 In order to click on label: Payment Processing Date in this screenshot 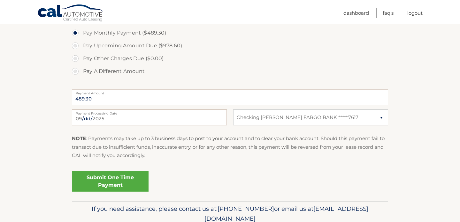, I will do `click(149, 112)`.